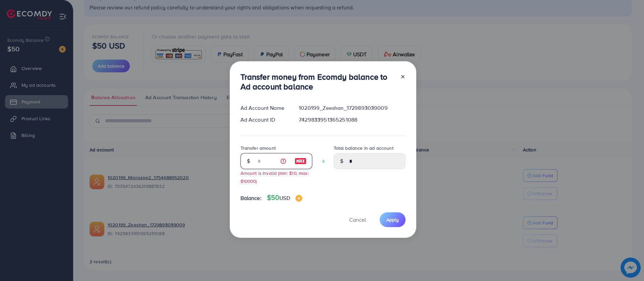 The height and width of the screenshot is (281, 644). What do you see at coordinates (392, 220) in the screenshot?
I see `button: Apply` at bounding box center [392, 220].